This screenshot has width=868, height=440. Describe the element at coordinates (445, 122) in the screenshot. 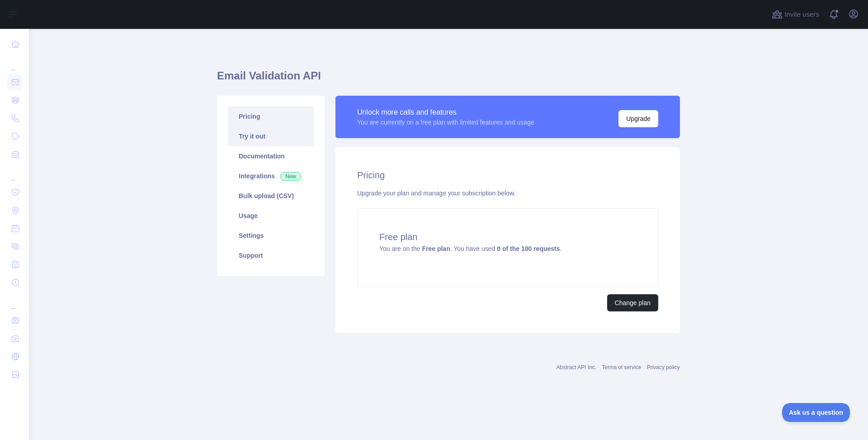

I see `div: You are currently on a free plan with limited features and usage` at that location.